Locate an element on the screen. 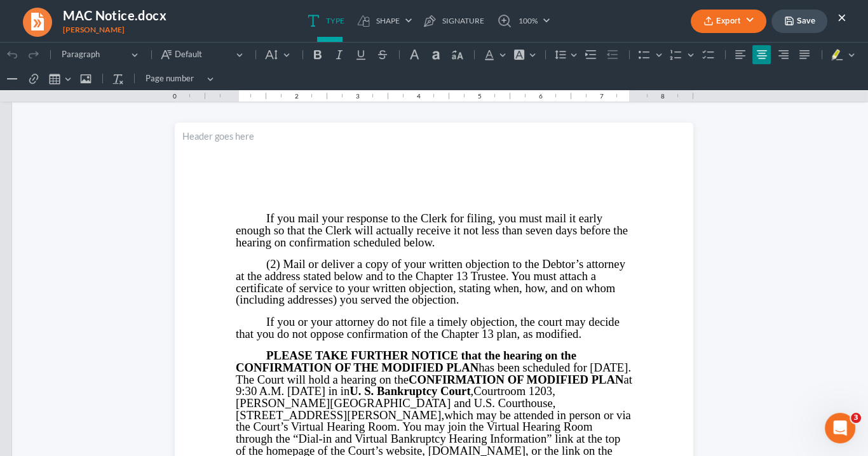 The height and width of the screenshot is (456, 868). div: 8 is located at coordinates (663, 54).